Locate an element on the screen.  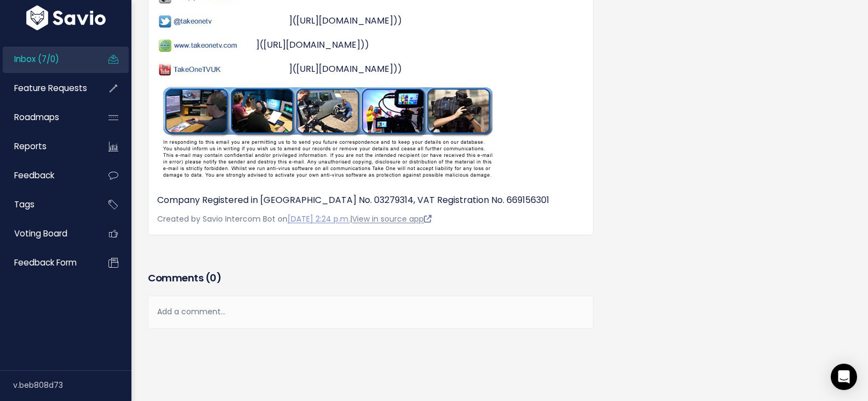
h3: Comments ( ) is located at coordinates (371, 278).